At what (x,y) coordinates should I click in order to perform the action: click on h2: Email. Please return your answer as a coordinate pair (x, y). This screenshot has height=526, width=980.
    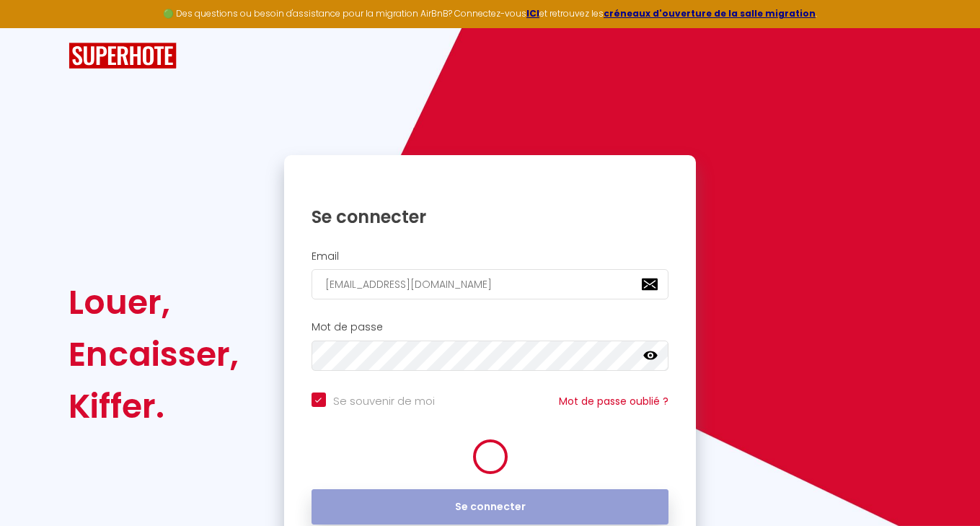
    Looking at the image, I should click on (491, 256).